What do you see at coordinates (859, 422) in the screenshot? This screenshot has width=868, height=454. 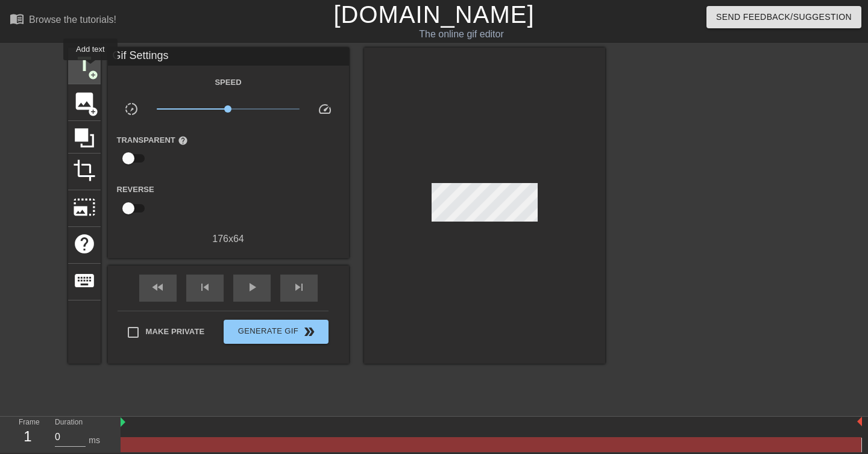 I see `img: bound-end.png` at bounding box center [859, 422].